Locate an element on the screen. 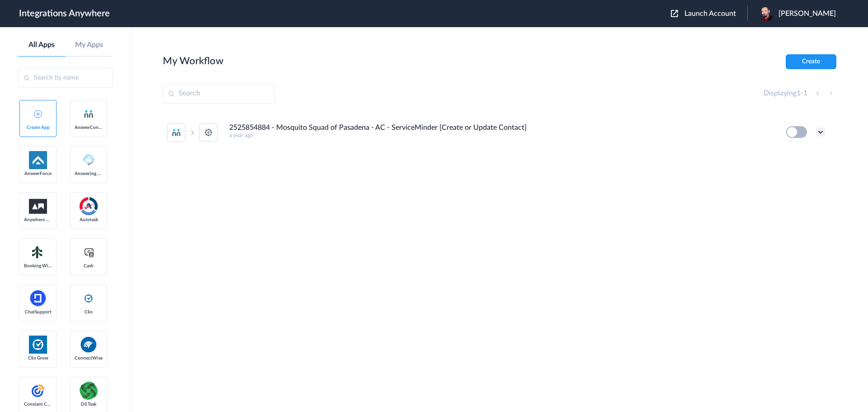 This screenshot has height=412, width=868. h2: My Workflow is located at coordinates (193, 61).